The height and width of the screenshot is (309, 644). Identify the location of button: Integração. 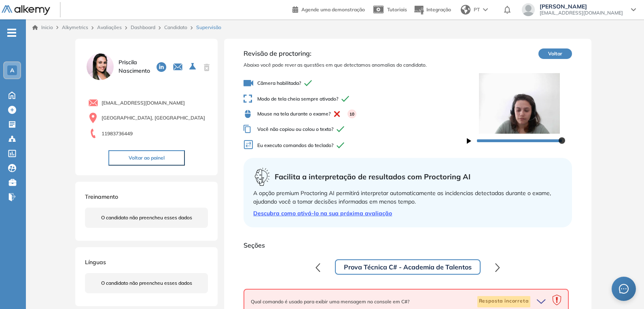
(432, 10).